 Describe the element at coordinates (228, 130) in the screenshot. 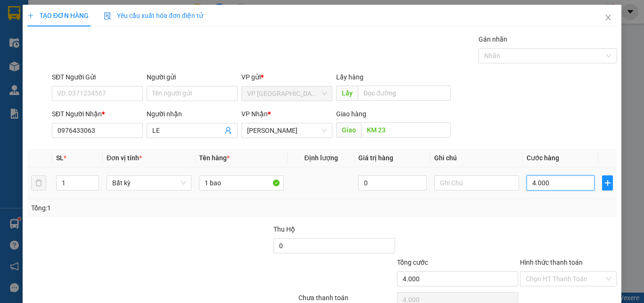

I see `span: user-add` at that location.